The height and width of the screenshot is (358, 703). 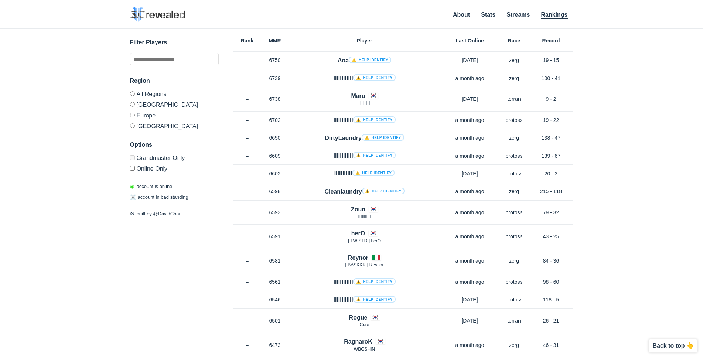 What do you see at coordinates (159, 197) in the screenshot?
I see `p: account in bad standing` at bounding box center [159, 197].